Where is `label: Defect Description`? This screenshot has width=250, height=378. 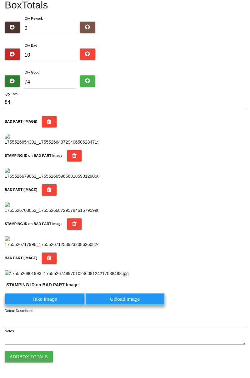
label: Defect Description is located at coordinates (19, 310).